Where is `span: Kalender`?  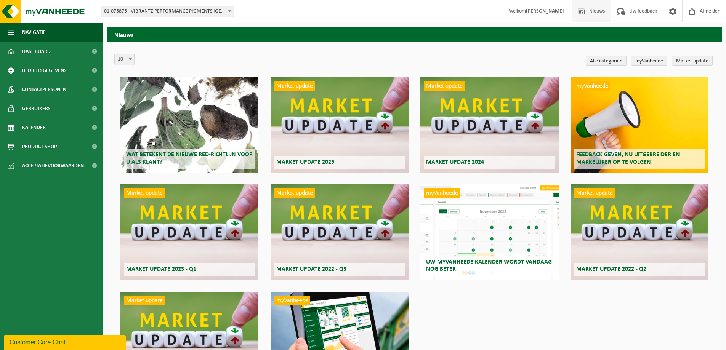 span: Kalender is located at coordinates (34, 128).